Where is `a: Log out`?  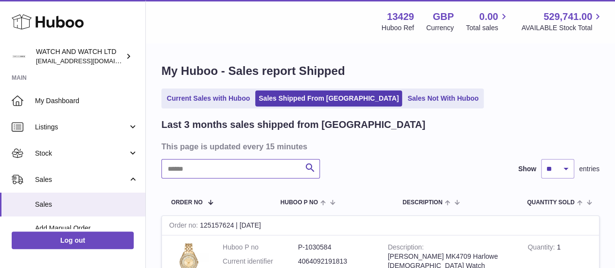 a: Log out is located at coordinates (72, 240).